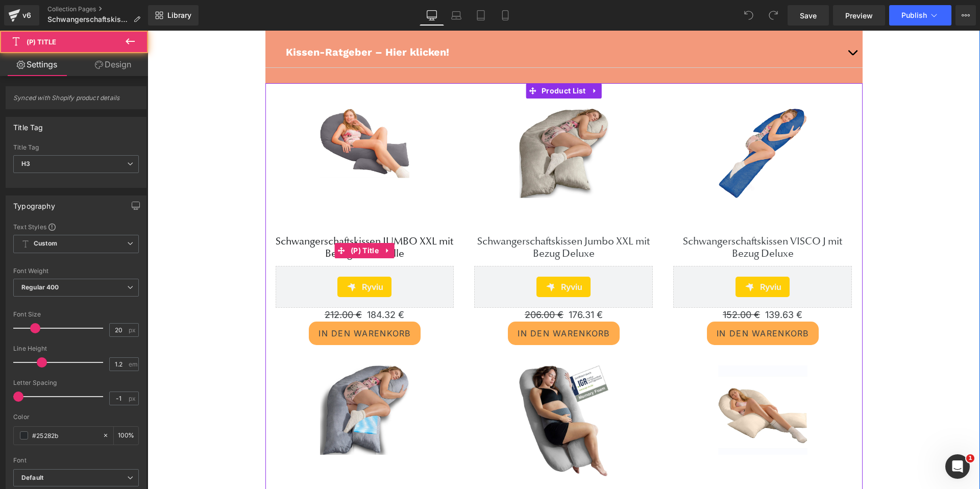 Image resolution: width=980 pixels, height=489 pixels. What do you see at coordinates (808, 16) in the screenshot?
I see `span: Save` at bounding box center [808, 16].